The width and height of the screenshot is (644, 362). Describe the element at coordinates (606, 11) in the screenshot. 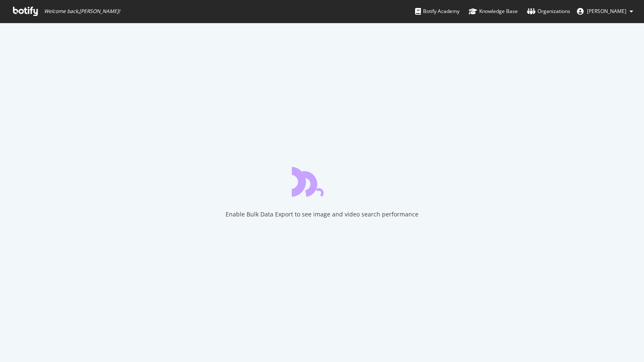

I see `span: Joyce Sissi` at that location.